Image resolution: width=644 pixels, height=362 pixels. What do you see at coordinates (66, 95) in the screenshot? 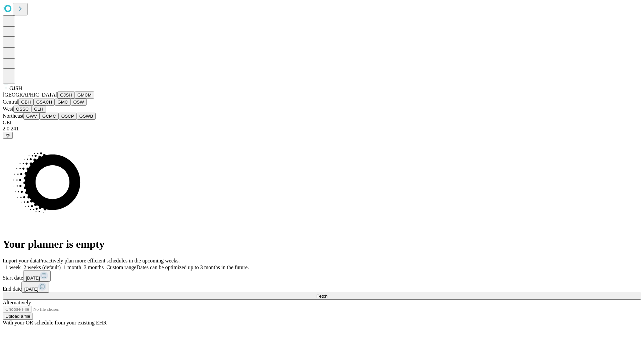
I see `button: GJSH` at bounding box center [66, 95].